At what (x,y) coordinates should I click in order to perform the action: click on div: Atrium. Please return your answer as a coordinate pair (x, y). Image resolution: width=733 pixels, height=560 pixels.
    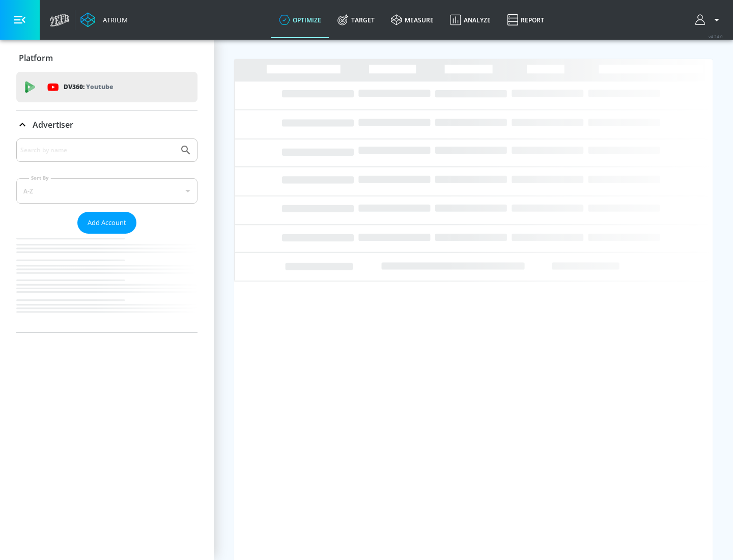
    Looking at the image, I should click on (113, 20).